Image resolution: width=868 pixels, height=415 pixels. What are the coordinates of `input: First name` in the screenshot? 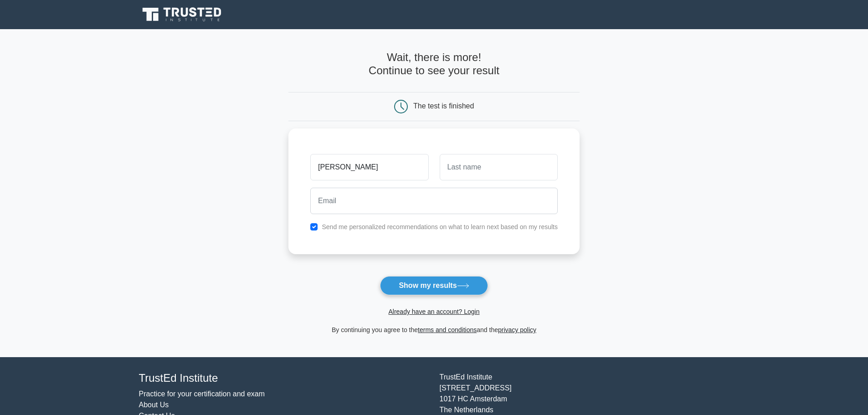 It's located at (369, 167).